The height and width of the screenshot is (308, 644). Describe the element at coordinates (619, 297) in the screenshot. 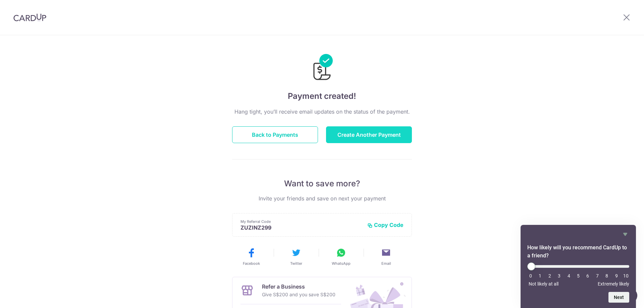

I see `button: Next question` at that location.